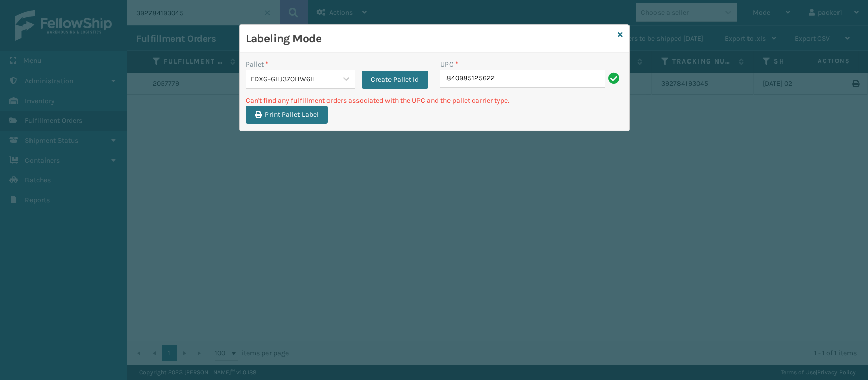 The width and height of the screenshot is (868, 380). What do you see at coordinates (257, 64) in the screenshot?
I see `label: Pallet` at bounding box center [257, 64].